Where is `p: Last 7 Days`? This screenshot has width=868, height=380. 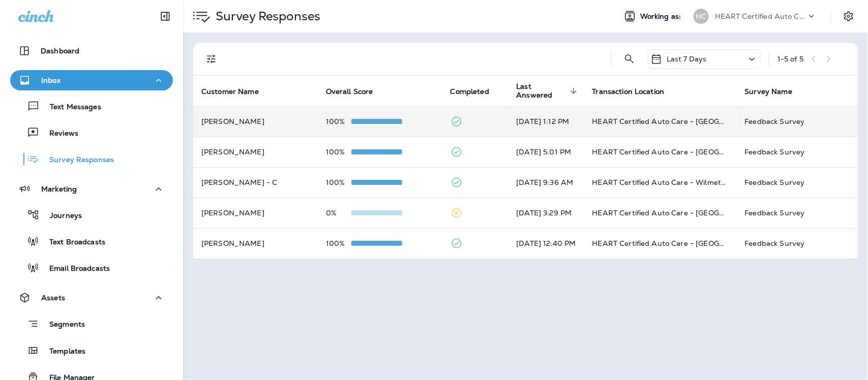 p: Last 7 Days is located at coordinates (687, 59).